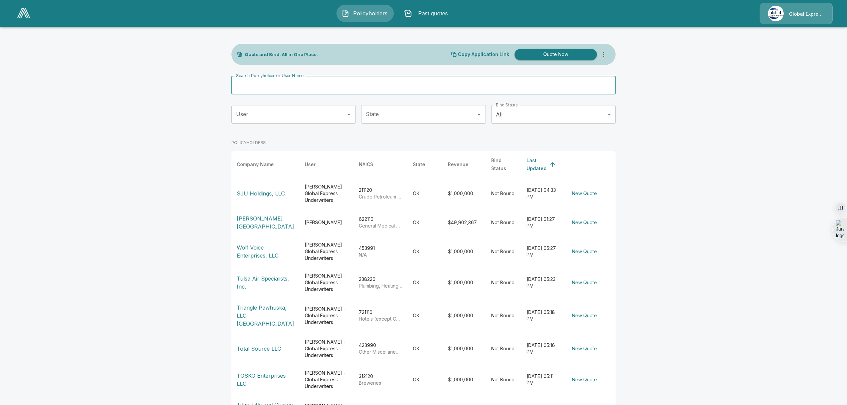  What do you see at coordinates (381, 252) in the screenshot?
I see `div: 453991` at bounding box center [381, 252].